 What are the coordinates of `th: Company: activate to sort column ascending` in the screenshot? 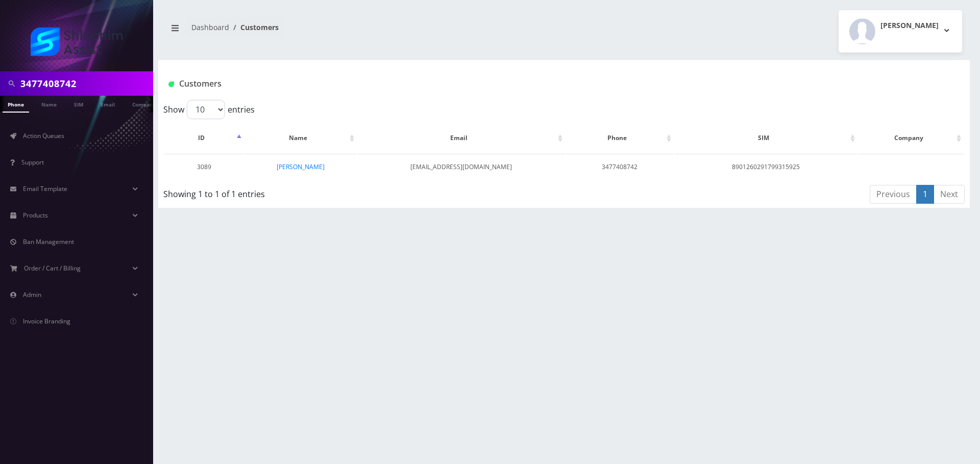 It's located at (911, 138).